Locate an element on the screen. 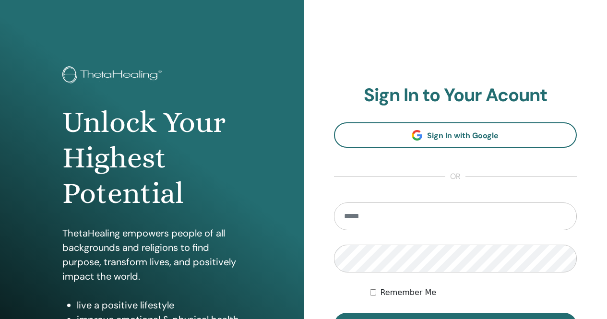 This screenshot has height=319, width=607. li: live a positive lifestyle is located at coordinates (159, 305).